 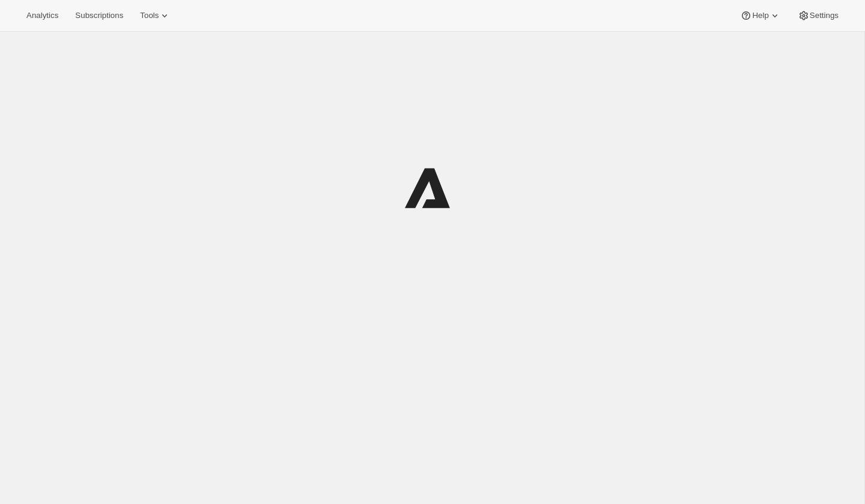 I want to click on span: Help, so click(x=760, y=15).